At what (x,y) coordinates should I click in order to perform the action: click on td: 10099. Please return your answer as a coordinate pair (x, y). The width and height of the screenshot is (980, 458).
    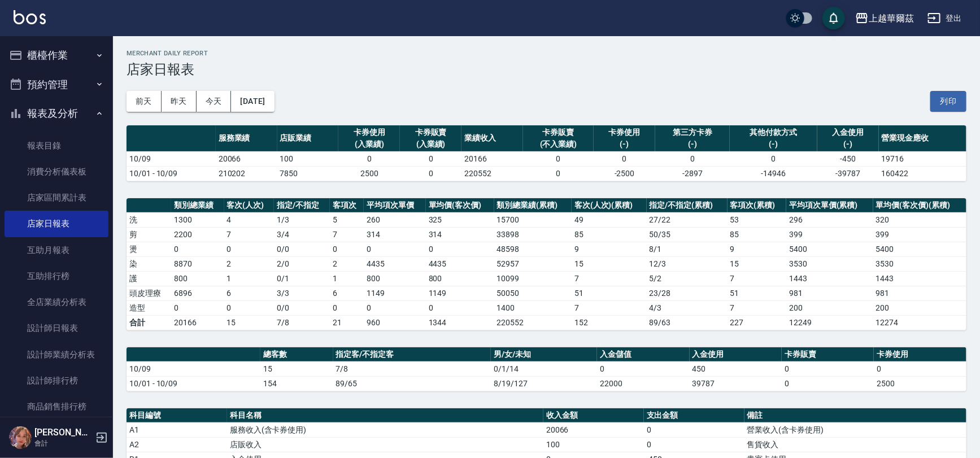
    Looking at the image, I should click on (533, 279).